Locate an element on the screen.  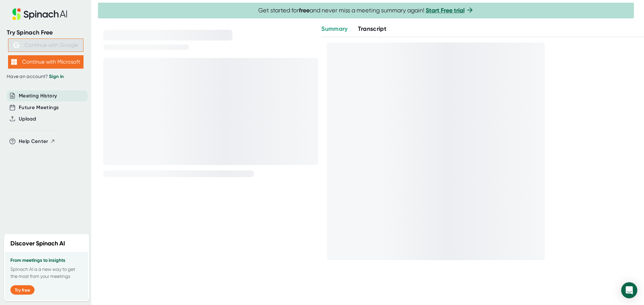
span: Upload is located at coordinates (27, 119).